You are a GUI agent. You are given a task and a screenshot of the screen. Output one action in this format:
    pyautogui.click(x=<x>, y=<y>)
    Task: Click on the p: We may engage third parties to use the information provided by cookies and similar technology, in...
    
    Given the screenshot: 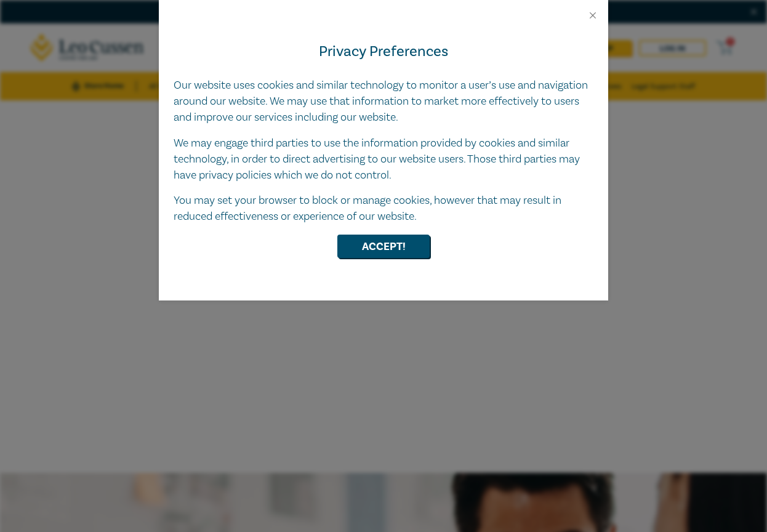 What is the action you would take?
    pyautogui.click(x=384, y=160)
    